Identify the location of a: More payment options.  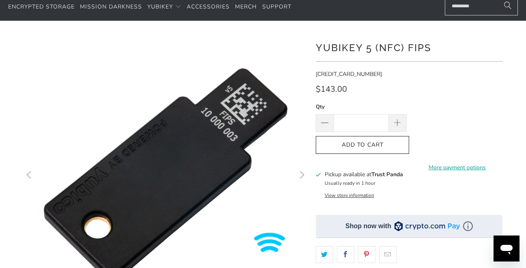
(457, 168).